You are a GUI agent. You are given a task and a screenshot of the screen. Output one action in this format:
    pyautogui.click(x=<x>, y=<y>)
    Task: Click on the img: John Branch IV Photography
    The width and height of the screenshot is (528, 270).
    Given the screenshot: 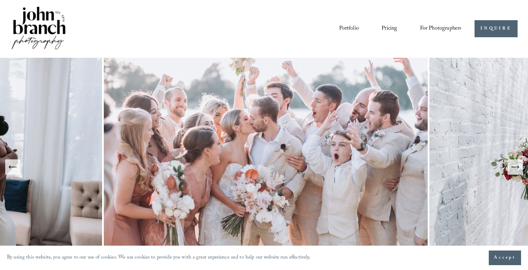 What is the action you would take?
    pyautogui.click(x=39, y=28)
    